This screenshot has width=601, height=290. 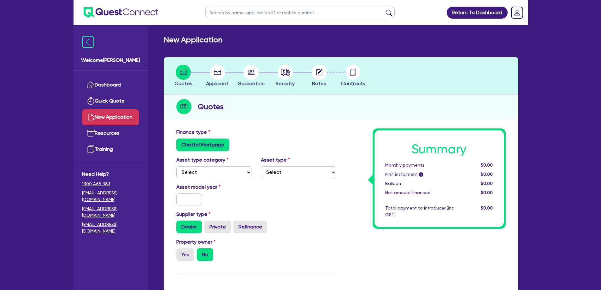 I want to click on h2: New Application, so click(x=193, y=40).